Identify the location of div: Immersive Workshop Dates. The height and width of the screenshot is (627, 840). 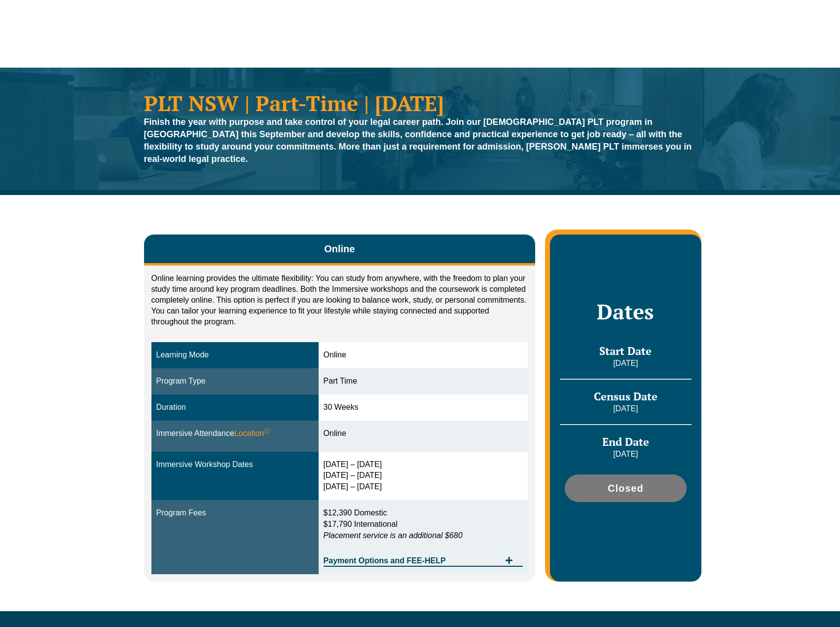
(235, 464).